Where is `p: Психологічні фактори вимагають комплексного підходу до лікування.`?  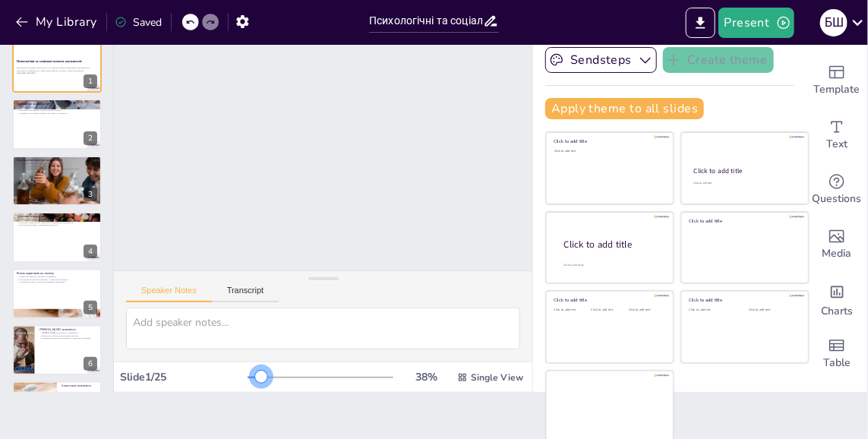
p: Психологічні фактори вимагають комплексного підходу до лікування. is located at coordinates (57, 170).